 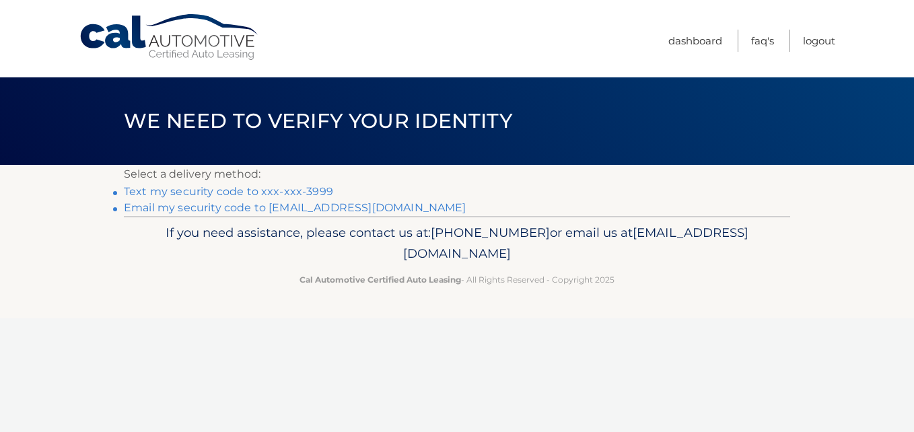 I want to click on a: Dashboard, so click(x=695, y=40).